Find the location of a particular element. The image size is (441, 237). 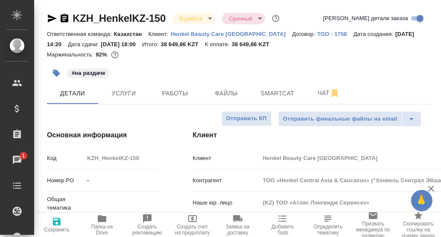

p: Итого: is located at coordinates (151, 44).